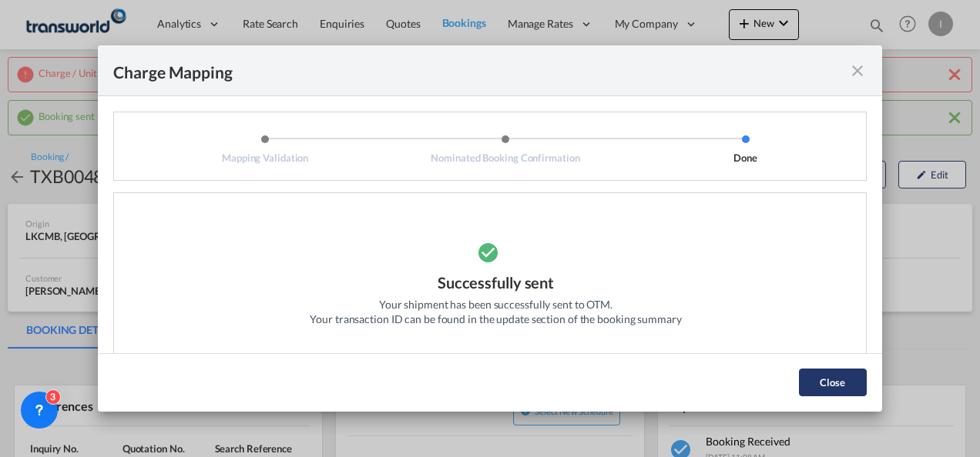 This screenshot has width=980, height=457. I want to click on body: Editor, editor4, so click(141, 23).